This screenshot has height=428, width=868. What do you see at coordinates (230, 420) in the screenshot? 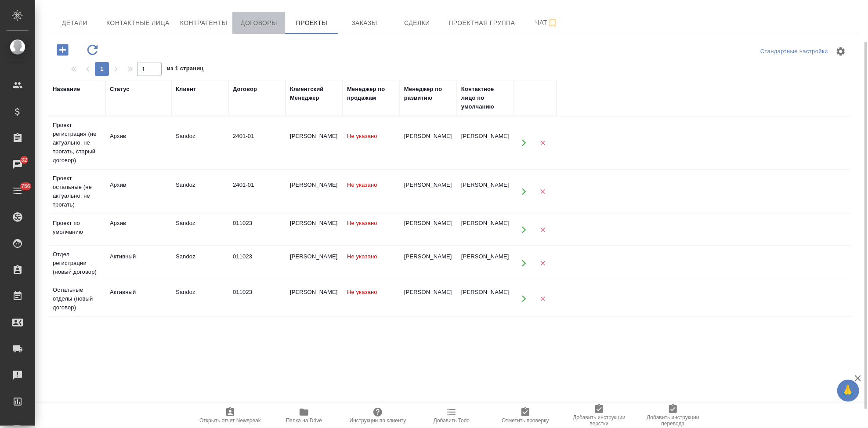
I see `span: Открыть отчет Newspeak` at bounding box center [230, 420].